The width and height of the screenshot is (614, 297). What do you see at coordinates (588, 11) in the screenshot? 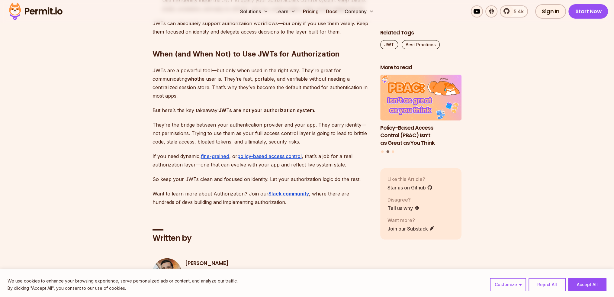
I see `a: Start Now` at bounding box center [588, 11].